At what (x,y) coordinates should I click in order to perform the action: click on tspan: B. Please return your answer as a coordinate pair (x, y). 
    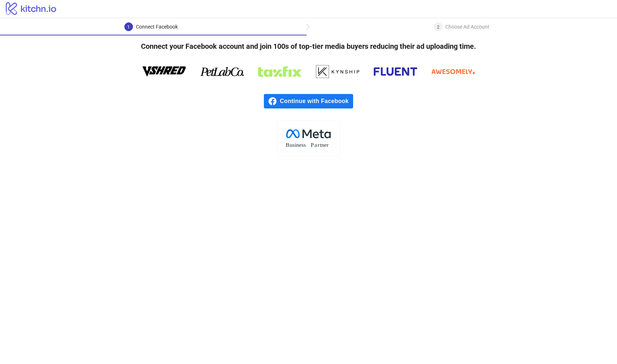
    Looking at the image, I should click on (287, 144).